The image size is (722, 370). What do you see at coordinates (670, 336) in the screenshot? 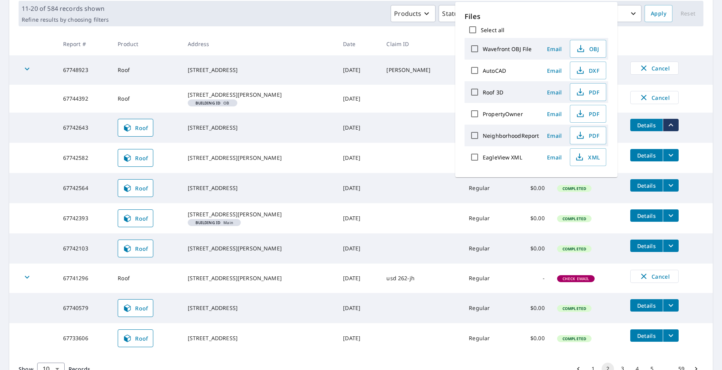
I see `button: filesDropdownBtn-67733606` at bounding box center [670, 336].